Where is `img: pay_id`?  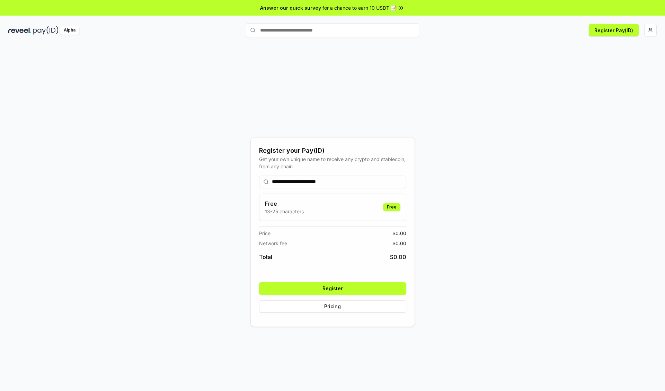
img: pay_id is located at coordinates (46, 30).